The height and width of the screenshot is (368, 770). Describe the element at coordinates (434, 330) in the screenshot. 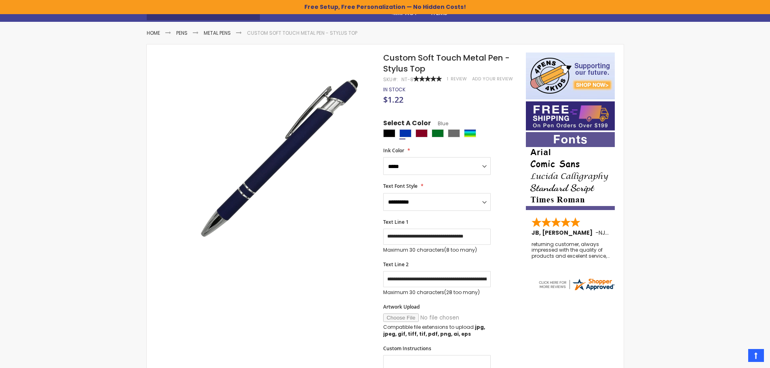

I see `strong: jpg, jpeg, gif, tiff, tif, pdf, png, ai, eps` at that location.